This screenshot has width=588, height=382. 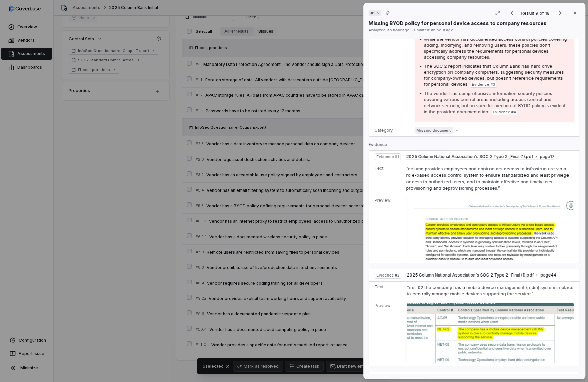 What do you see at coordinates (494, 75) in the screenshot?
I see `span: The SOC 2 report indicates that Column Bank has hard drive encryption on company computers, sugge...` at bounding box center [494, 75].